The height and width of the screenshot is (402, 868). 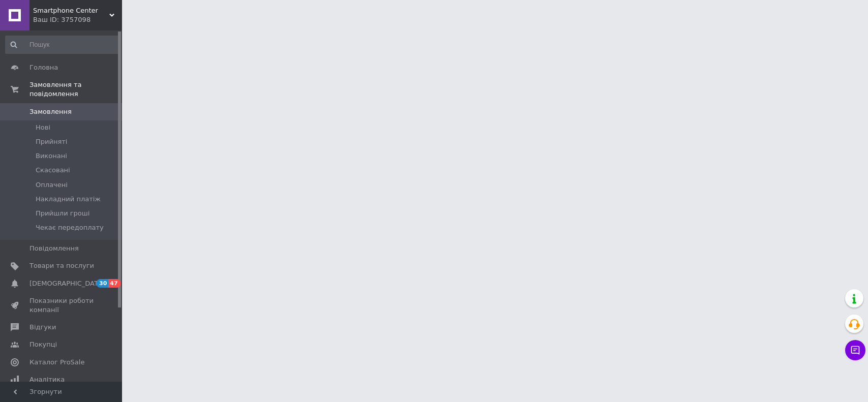 I want to click on span: Smartphone Center, so click(x=71, y=11).